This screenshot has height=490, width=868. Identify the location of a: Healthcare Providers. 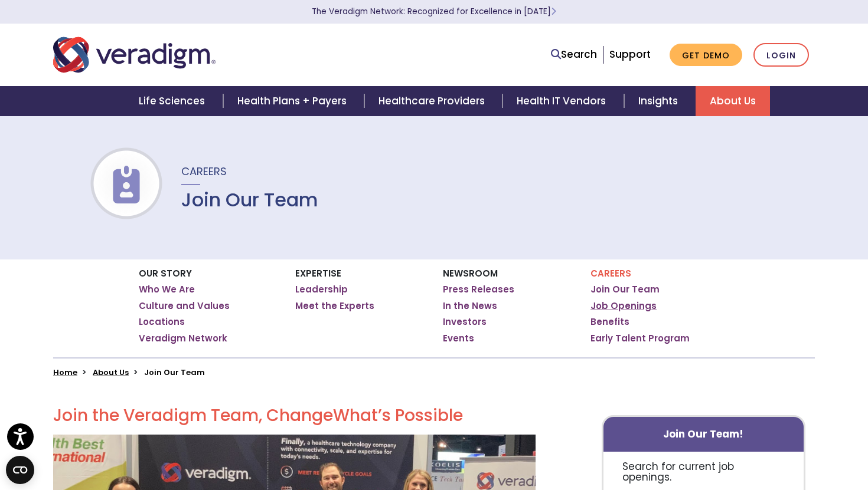
(433, 101).